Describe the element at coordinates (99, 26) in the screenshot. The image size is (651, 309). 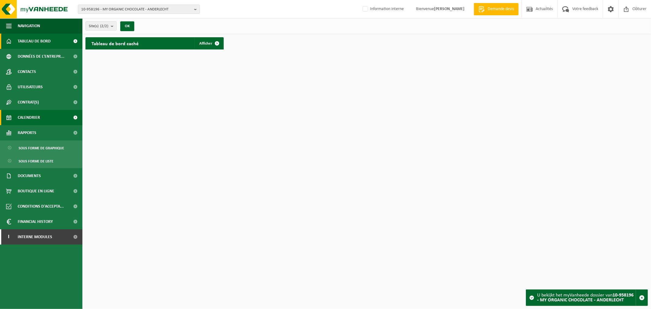
I see `span: Site(s)` at that location.